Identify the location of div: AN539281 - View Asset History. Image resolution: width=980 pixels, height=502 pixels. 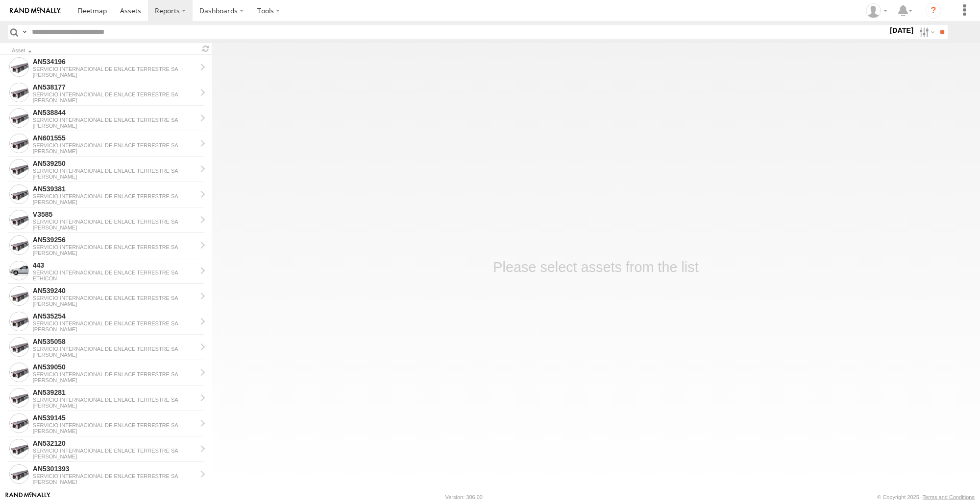
(115, 393).